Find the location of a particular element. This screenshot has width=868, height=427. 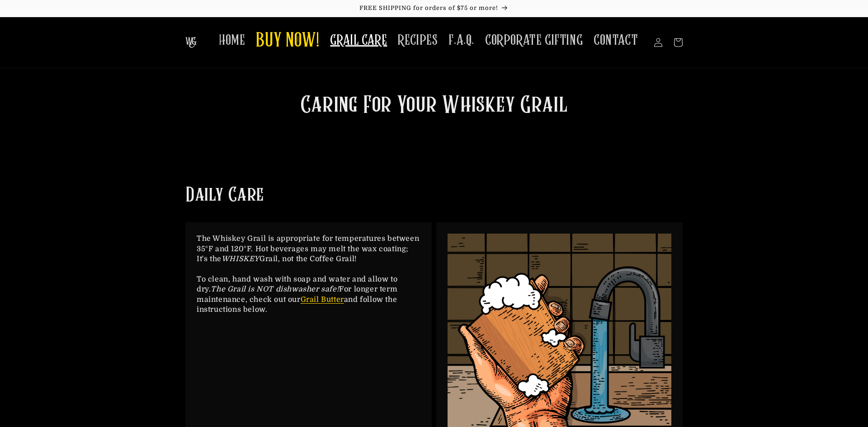

span: CORPORATE GIFTING is located at coordinates (534, 40).